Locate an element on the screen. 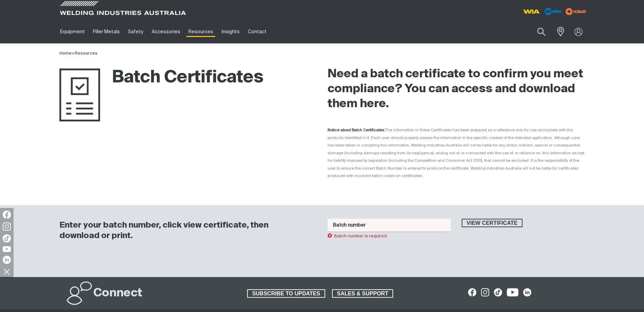 The width and height of the screenshot is (644, 312). button: View certificate is located at coordinates (492, 224).